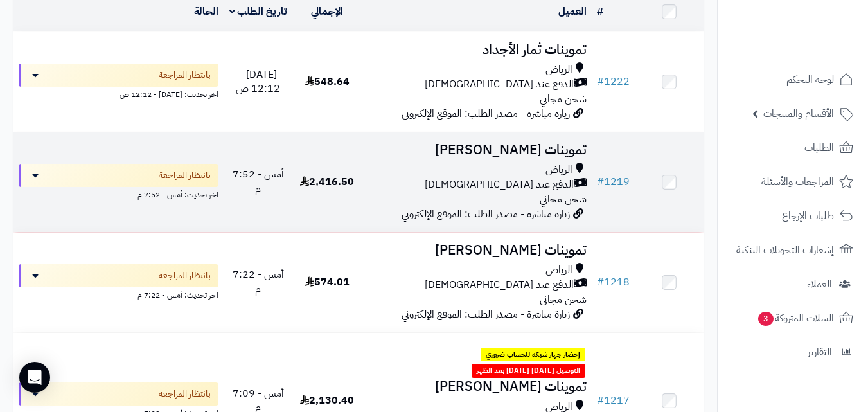  I want to click on a: لوحة التحكم, so click(793, 80).